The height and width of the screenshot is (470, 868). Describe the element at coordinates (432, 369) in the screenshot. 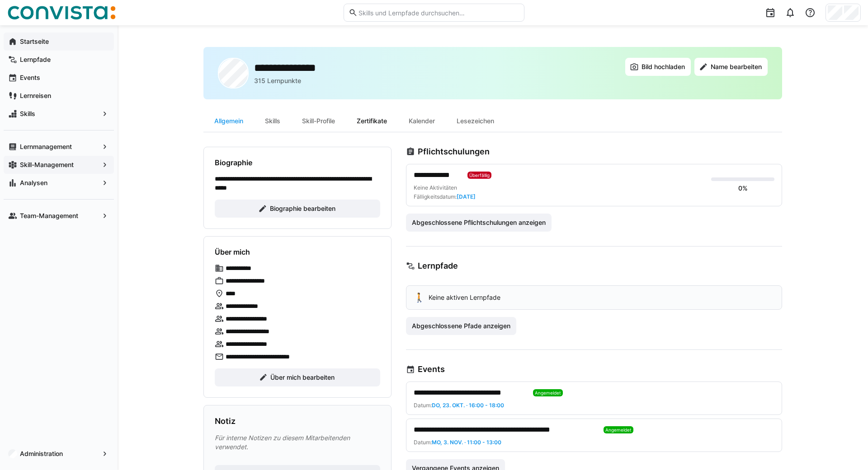

I see `h3: Events` at that location.